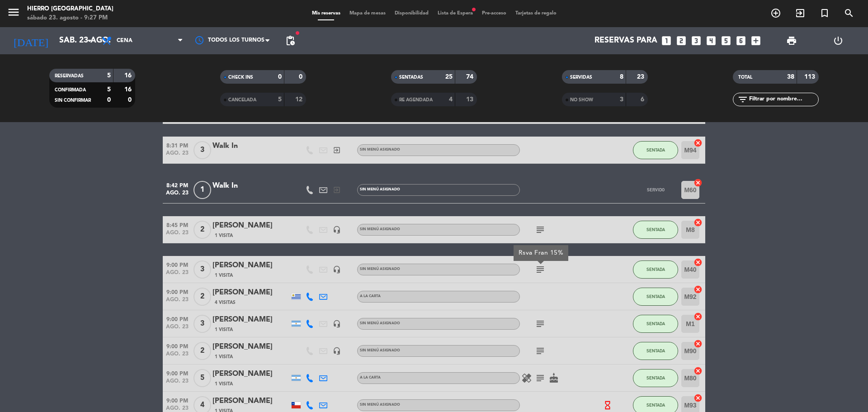 This screenshot has width=868, height=412. What do you see at coordinates (337, 150) in the screenshot?
I see `i: exit_to_app` at bounding box center [337, 150].